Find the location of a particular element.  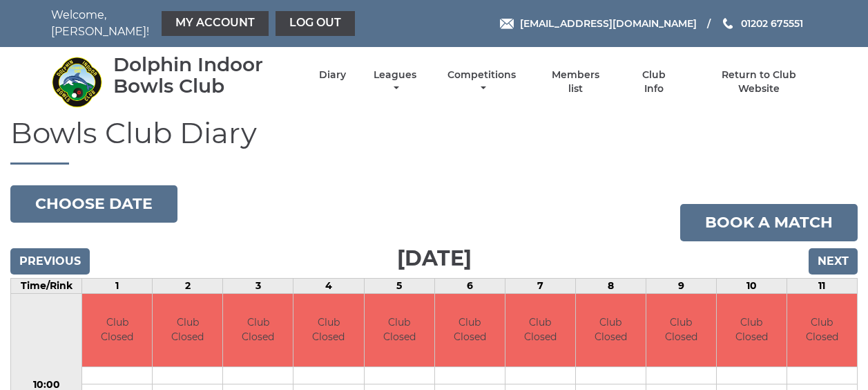

td: 7 is located at coordinates (540, 286).